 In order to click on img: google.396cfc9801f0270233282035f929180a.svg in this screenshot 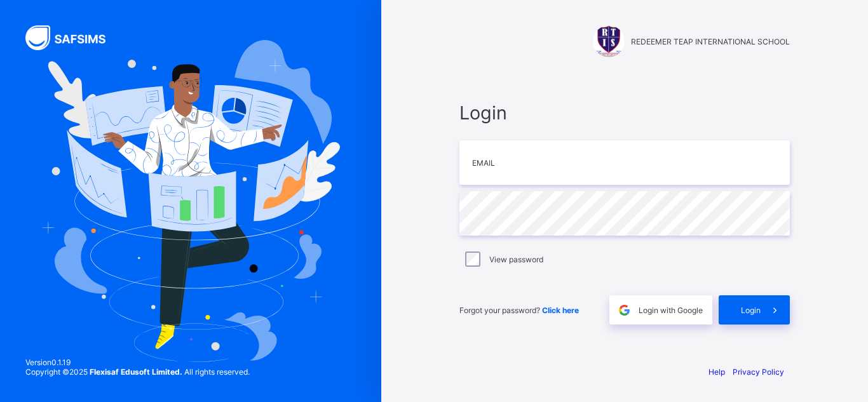, I will do `click(624, 310)`.